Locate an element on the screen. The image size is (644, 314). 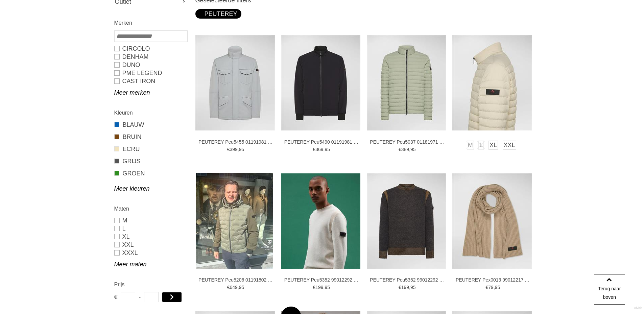
a: XXXL is located at coordinates (151, 253).